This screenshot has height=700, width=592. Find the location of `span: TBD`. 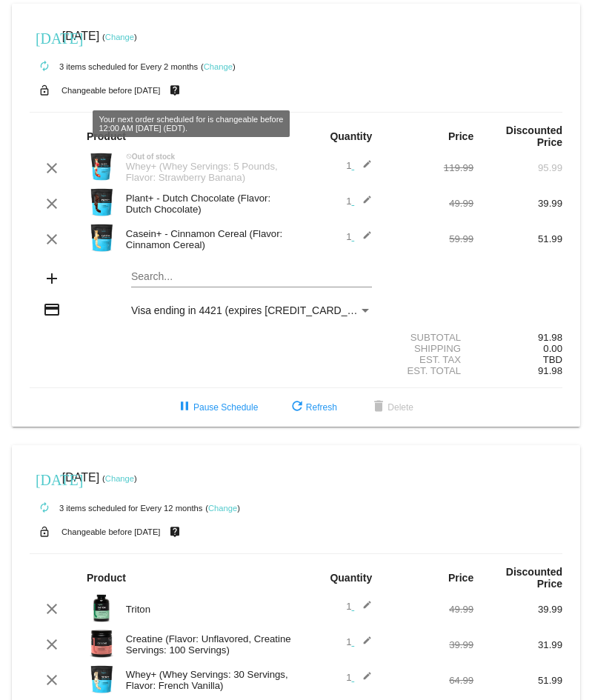

span: TBD is located at coordinates (553, 359).